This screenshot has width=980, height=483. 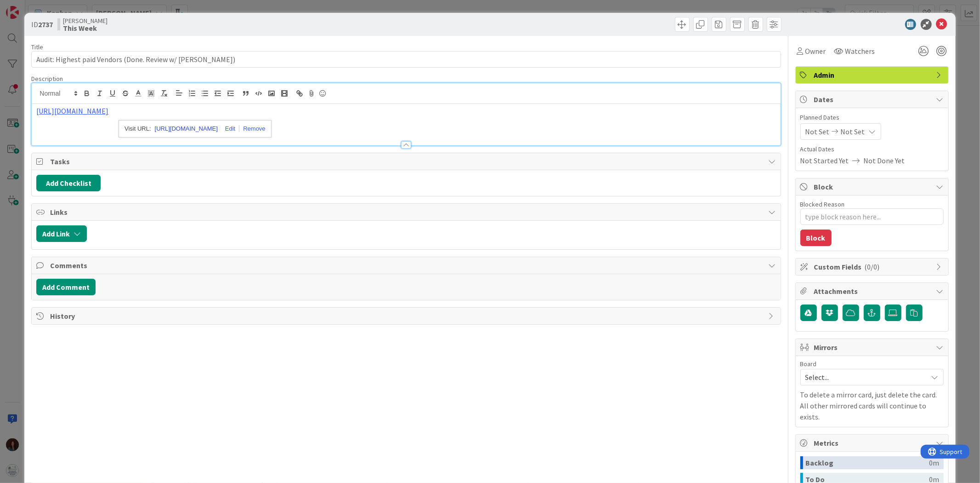 I want to click on div: 0m, so click(x=935, y=462).